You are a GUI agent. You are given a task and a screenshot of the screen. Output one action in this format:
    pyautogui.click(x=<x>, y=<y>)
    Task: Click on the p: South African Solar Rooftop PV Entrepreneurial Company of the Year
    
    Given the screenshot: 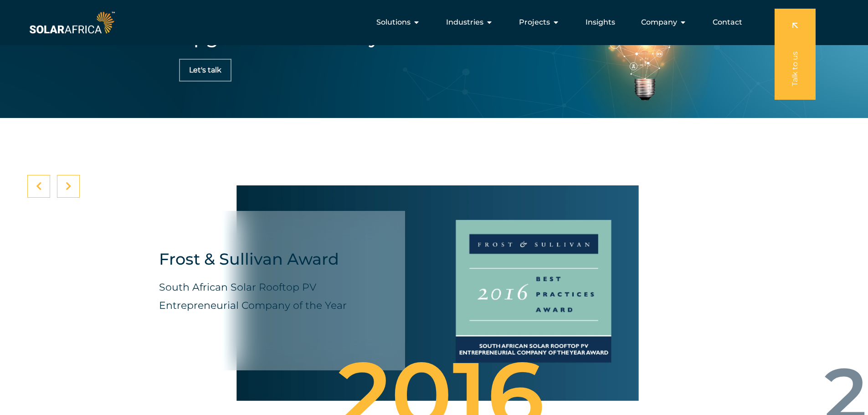 What is the action you would take?
    pyautogui.click(x=268, y=296)
    